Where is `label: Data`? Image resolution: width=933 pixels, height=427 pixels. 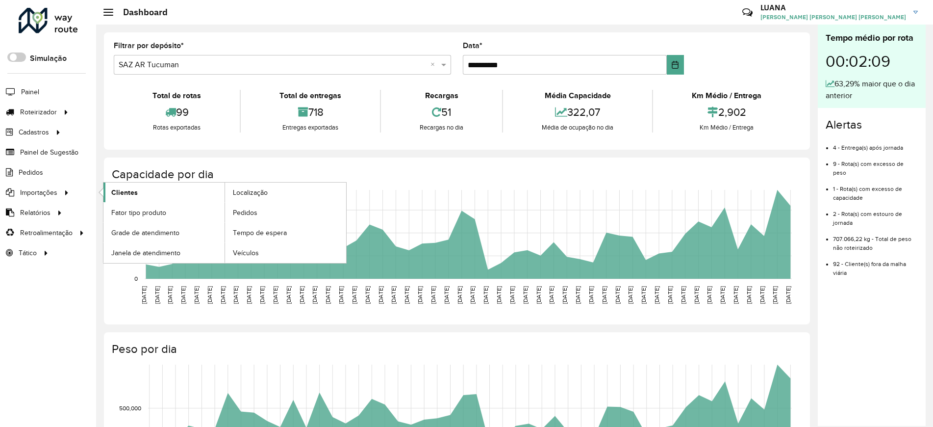
label: Data is located at coordinates (473, 46).